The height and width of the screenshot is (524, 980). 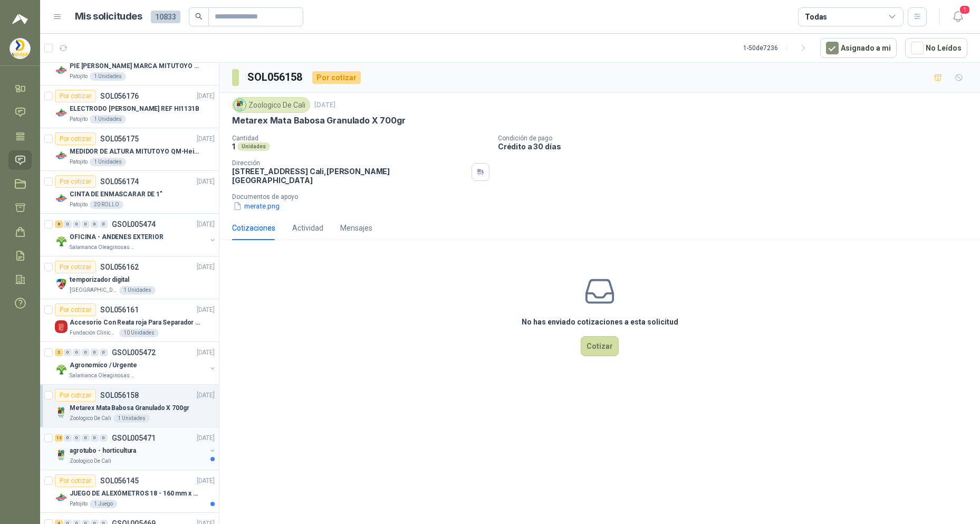 What do you see at coordinates (109, 17) in the screenshot?
I see `h1: Mis solicitudes` at bounding box center [109, 17].